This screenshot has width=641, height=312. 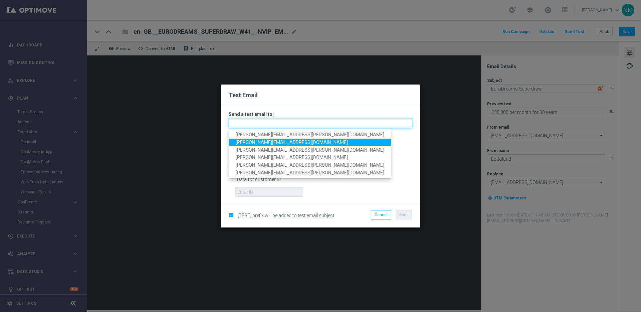 What do you see at coordinates (404, 215) in the screenshot?
I see `span: Send` at bounding box center [404, 215].